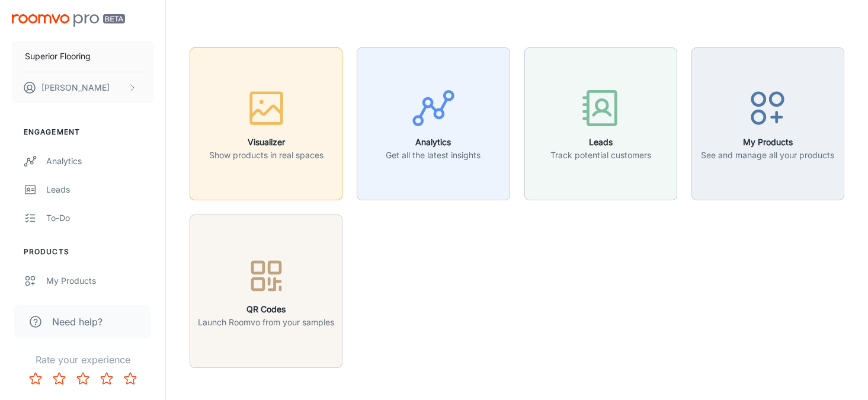 The image size is (868, 400). Describe the element at coordinates (601, 123) in the screenshot. I see `a: LeadsTrack potential customers` at that location.